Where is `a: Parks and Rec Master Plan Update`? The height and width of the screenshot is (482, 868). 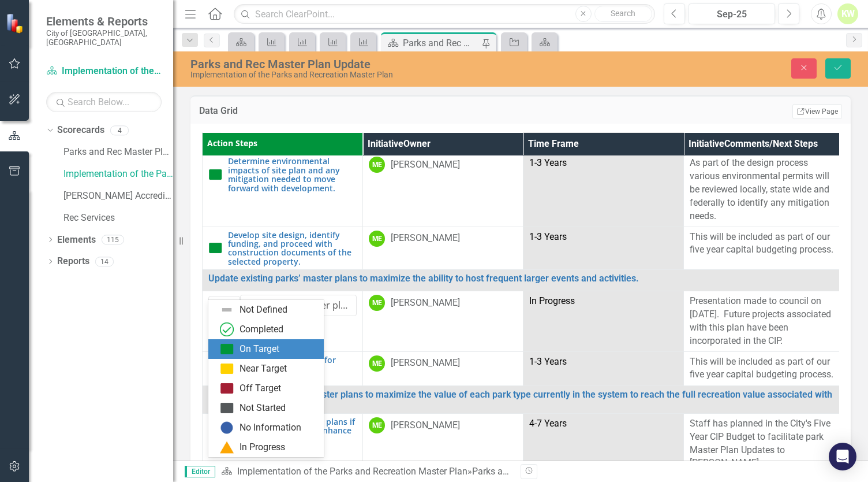 a: Parks and Rec Master Plan Update is located at coordinates (118, 152).